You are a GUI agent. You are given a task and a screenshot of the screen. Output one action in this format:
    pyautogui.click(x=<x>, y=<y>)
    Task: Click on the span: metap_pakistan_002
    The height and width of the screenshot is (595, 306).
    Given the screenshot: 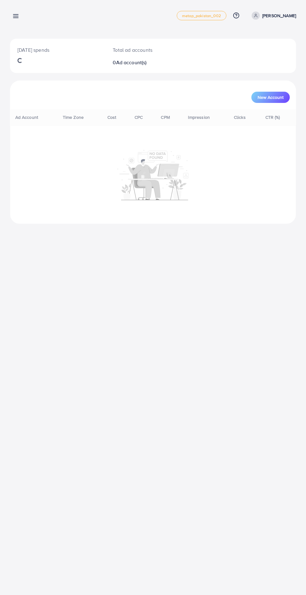 What is the action you would take?
    pyautogui.click(x=201, y=16)
    